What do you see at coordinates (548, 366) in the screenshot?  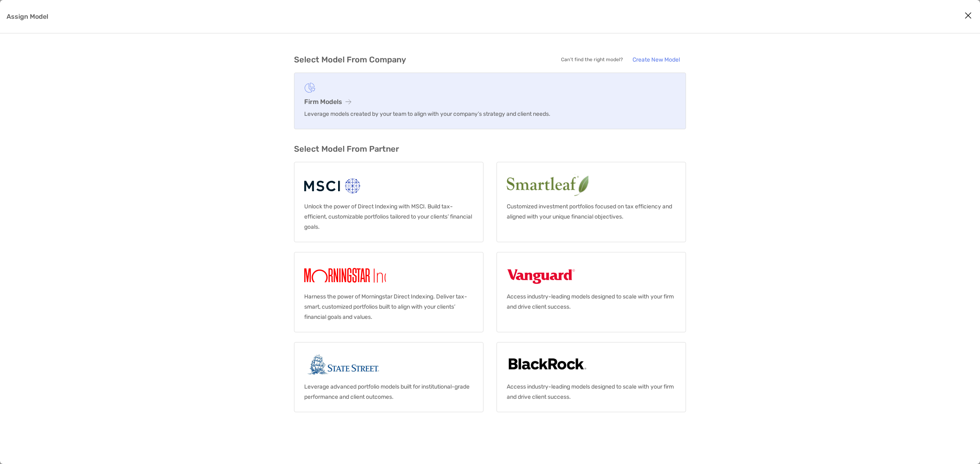 I see `img: Blackrock` at bounding box center [548, 366].